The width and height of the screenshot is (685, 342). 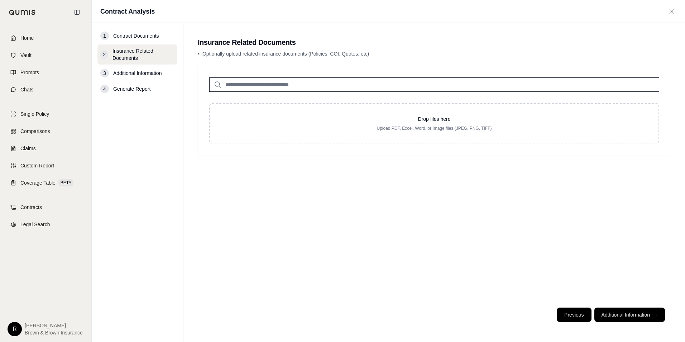 What do you see at coordinates (104, 54) in the screenshot?
I see `div: 2` at bounding box center [104, 54].